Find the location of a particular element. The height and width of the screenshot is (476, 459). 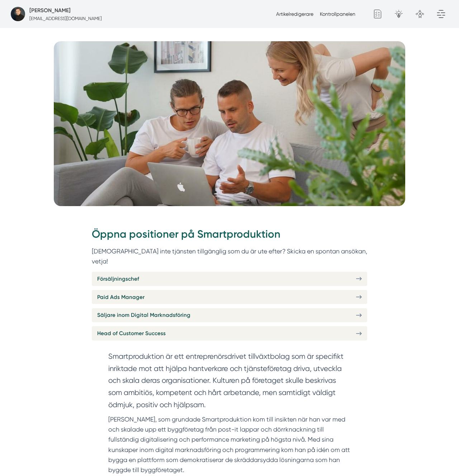

a: Kontrollpanelen is located at coordinates (338, 14).